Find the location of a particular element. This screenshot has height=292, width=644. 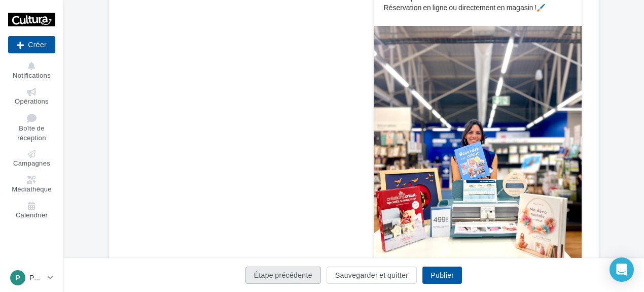

a: Médiathèque is located at coordinates (32, 184).